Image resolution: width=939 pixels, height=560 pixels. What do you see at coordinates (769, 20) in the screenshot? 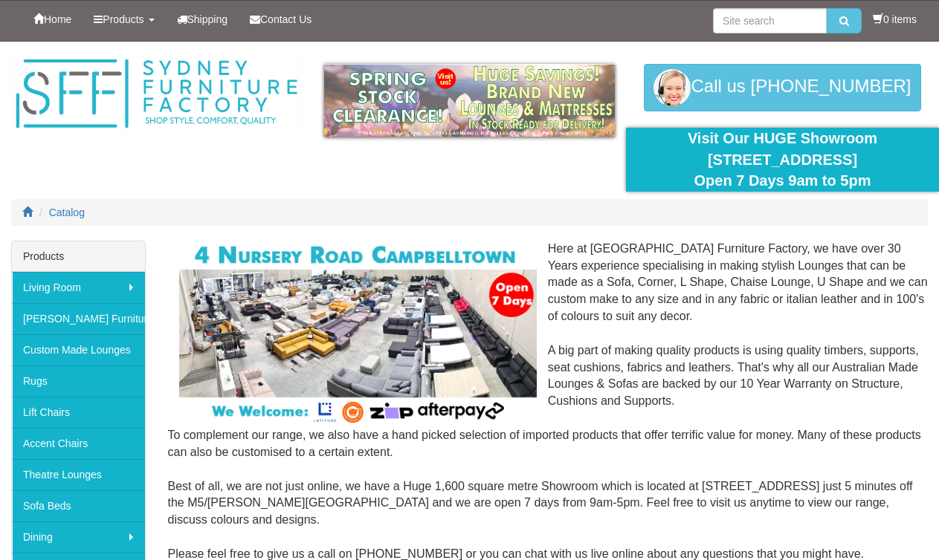
I see `input: Site search` at bounding box center [769, 20].